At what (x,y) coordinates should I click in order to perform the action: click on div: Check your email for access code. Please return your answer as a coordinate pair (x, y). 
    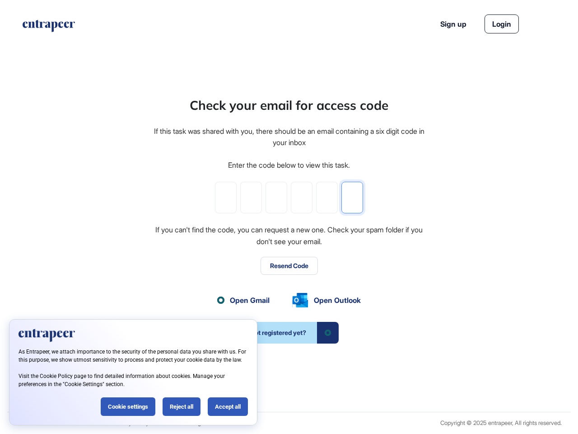
    Looking at the image, I should click on (289, 105).